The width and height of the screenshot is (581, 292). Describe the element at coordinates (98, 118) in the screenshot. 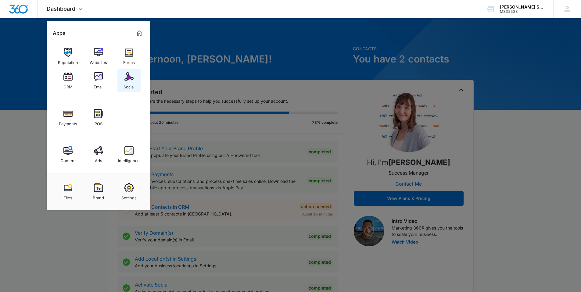

I see `a: POS` at that location.